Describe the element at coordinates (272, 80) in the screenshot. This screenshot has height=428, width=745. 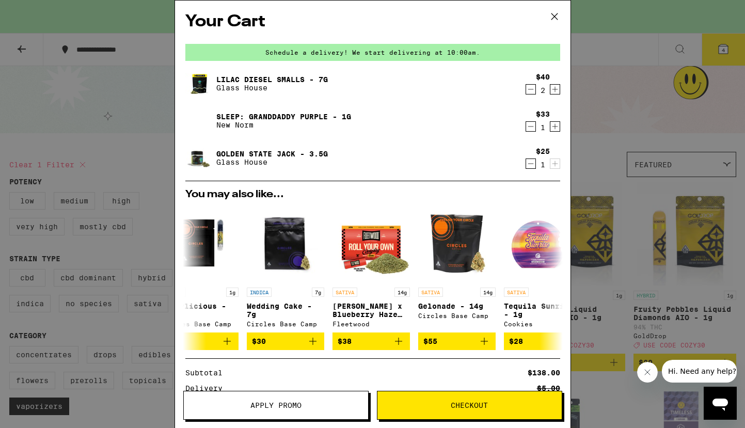
I see `a: Lilac Diesel Smalls - 7g` at that location.